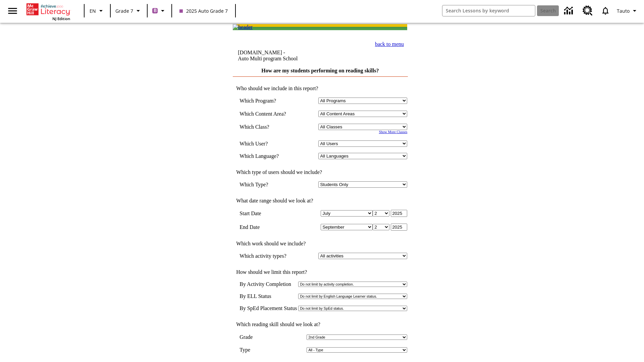 The height and width of the screenshot is (362, 644). I want to click on nobr: Which Content Area?, so click(263, 113).